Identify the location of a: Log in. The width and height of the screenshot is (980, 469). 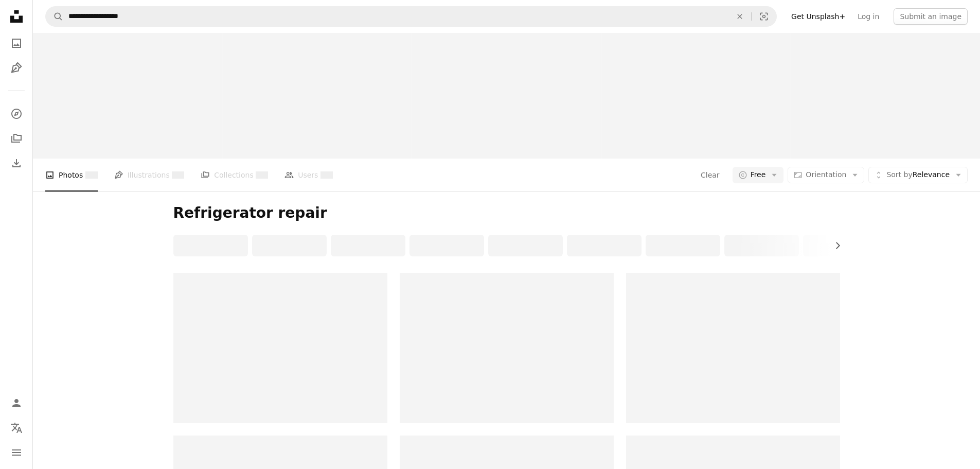
(868, 17).